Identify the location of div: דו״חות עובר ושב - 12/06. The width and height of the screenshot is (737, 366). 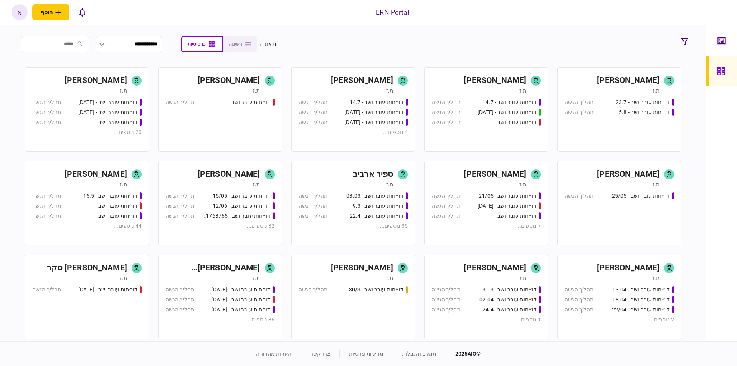
(241, 206).